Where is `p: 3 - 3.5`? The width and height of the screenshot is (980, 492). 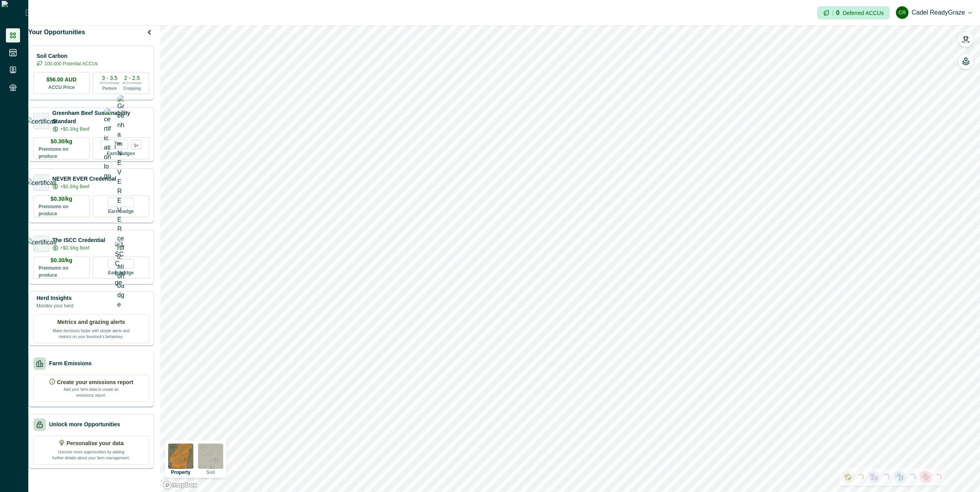
p: 3 - 3.5 is located at coordinates (110, 78).